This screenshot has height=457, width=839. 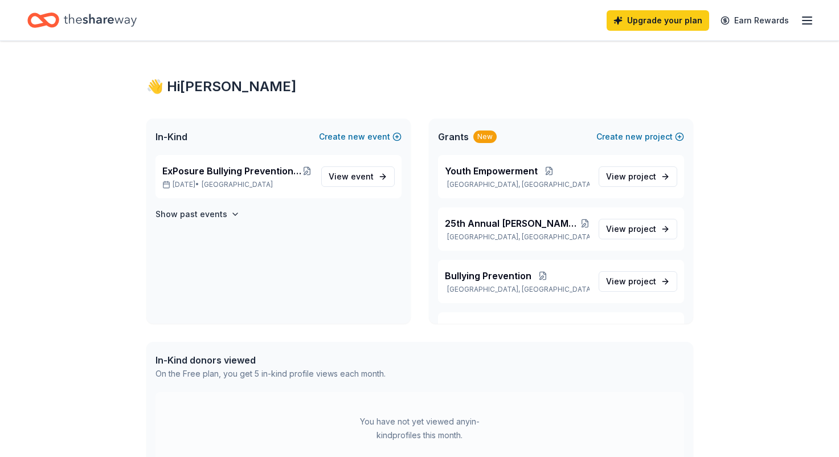 I want to click on div: In-Kind donors viewed, so click(x=271, y=360).